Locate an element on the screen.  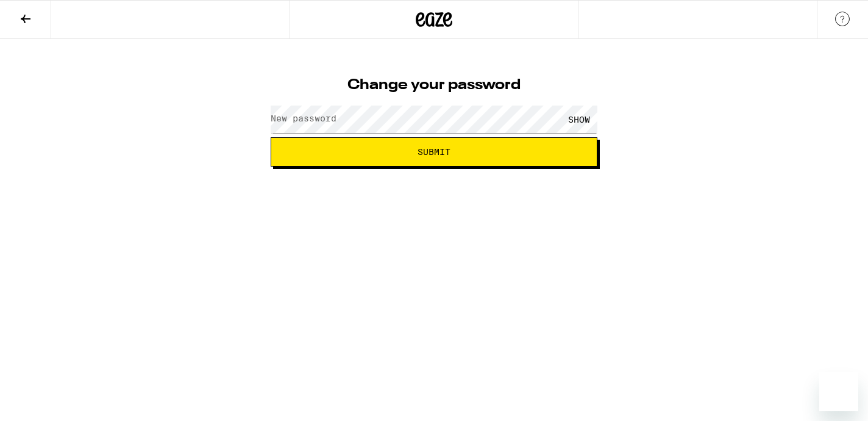
label: New password is located at coordinates (303, 118).